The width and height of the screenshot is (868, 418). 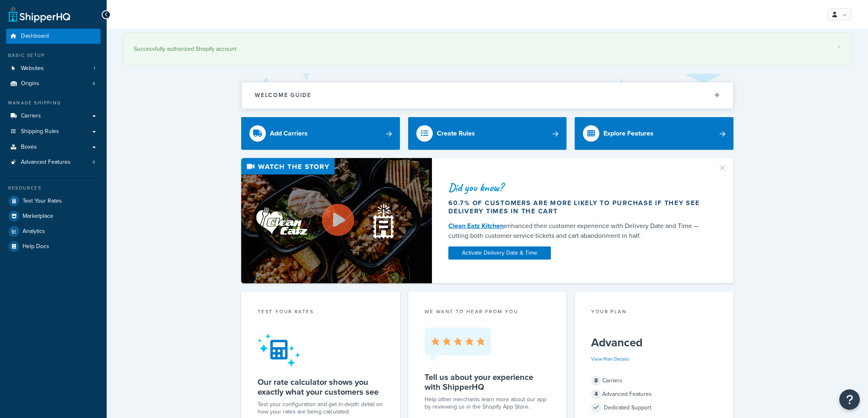 I want to click on li: Shipping Rules, so click(x=53, y=132).